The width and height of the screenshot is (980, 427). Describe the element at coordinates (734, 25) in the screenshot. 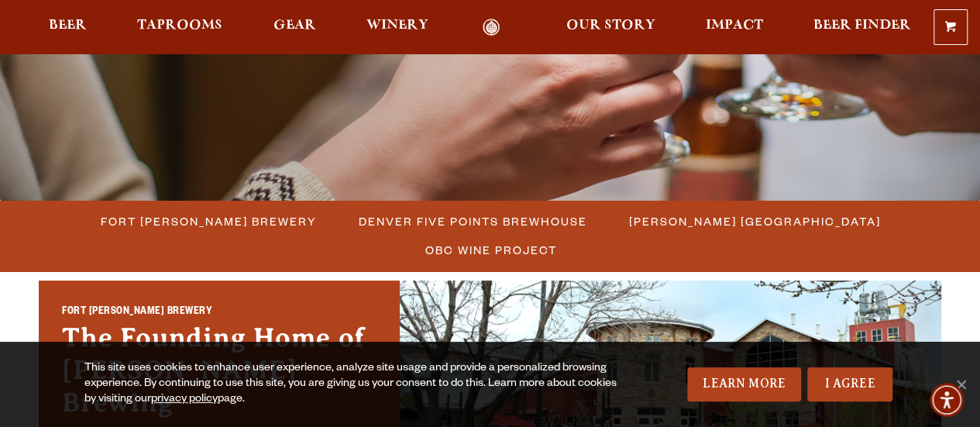

I see `span: Impact` at that location.